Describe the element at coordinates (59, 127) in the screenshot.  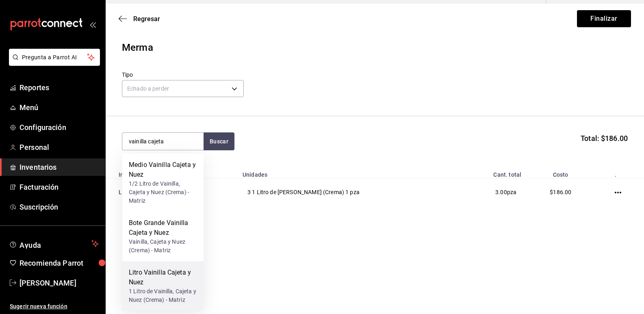
I see `span: Configuración` at that location.